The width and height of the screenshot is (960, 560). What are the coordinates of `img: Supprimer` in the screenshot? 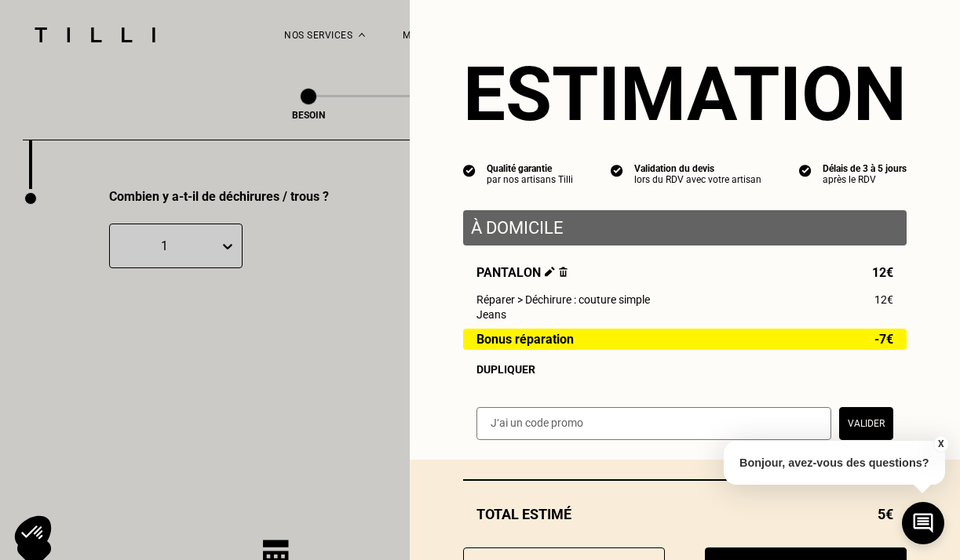 It's located at (563, 271).